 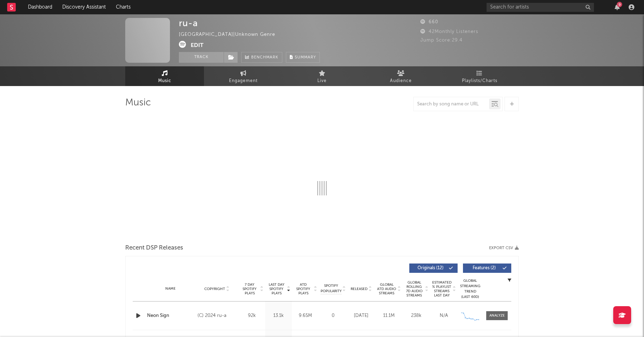 I want to click on span: Global Rolling 7D Audio Streams, so click(x=414, y=288).